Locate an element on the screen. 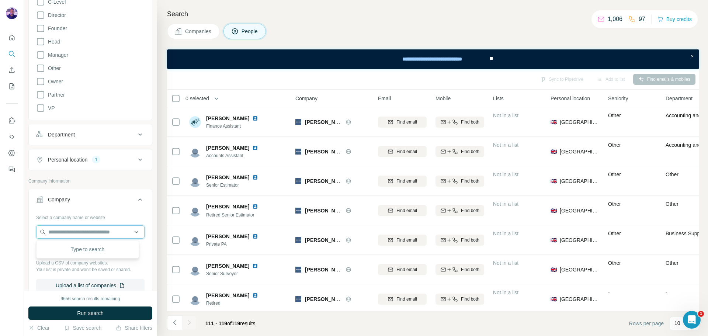  div: 1 is located at coordinates (96, 160).